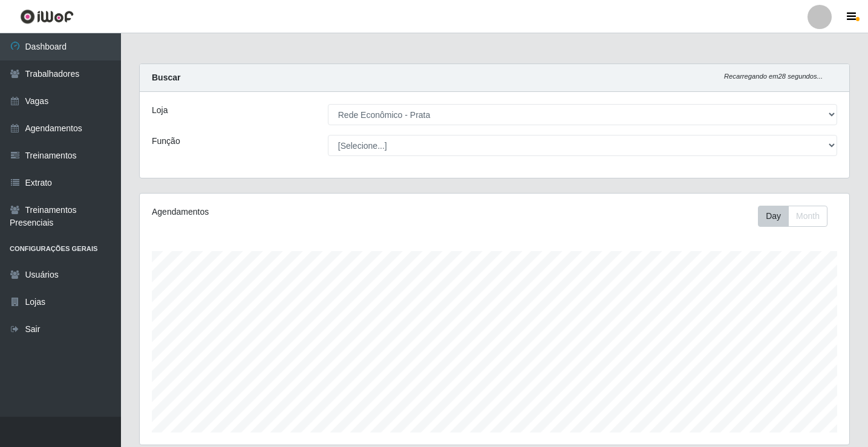 Image resolution: width=868 pixels, height=447 pixels. I want to click on div: First group, so click(792, 216).